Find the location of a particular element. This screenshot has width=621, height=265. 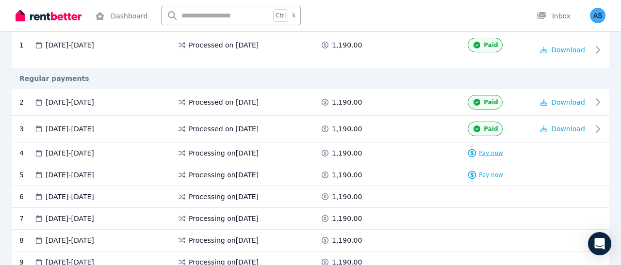

div: 1 is located at coordinates (27, 45).